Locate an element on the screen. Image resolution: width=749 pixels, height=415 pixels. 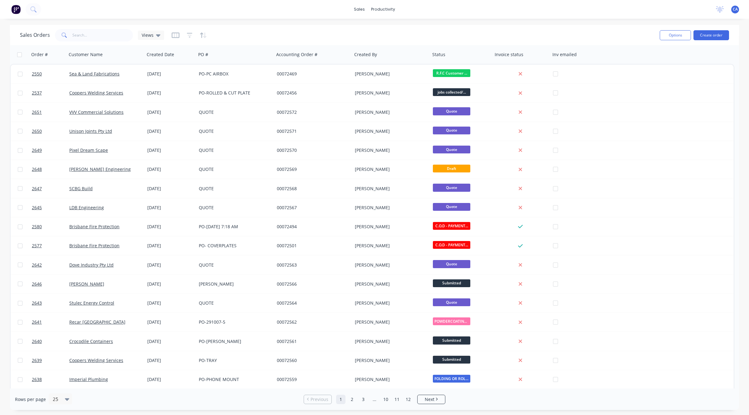
div: PO- COVERPLATES is located at coordinates (233, 246).